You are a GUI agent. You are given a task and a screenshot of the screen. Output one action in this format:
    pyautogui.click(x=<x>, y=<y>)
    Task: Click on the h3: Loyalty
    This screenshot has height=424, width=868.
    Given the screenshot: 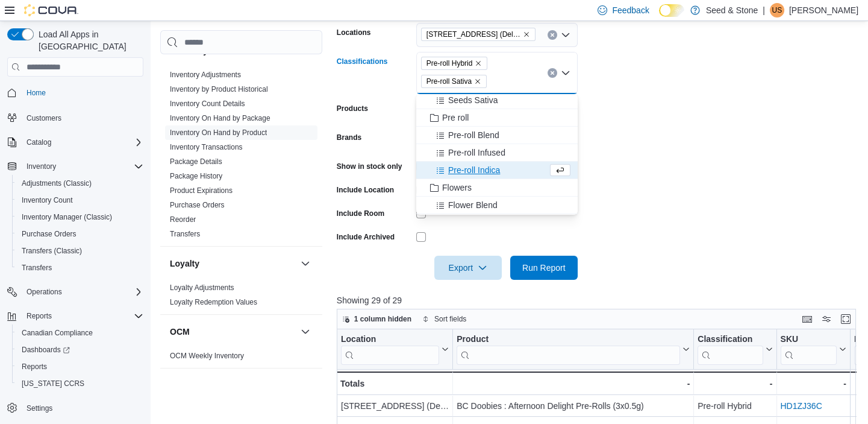 What is the action you would take?
    pyautogui.click(x=184, y=264)
    